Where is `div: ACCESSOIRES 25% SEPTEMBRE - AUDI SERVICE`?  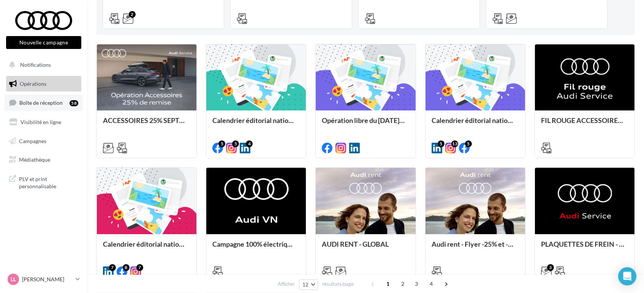
div: ACCESSOIRES 25% SEPTEMBRE - AUDI SERVICE is located at coordinates (147, 124).